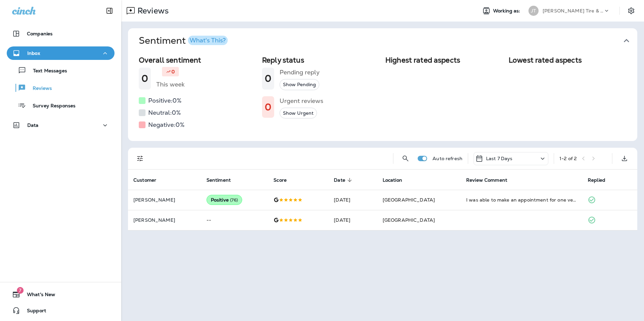 The height and width of the screenshot is (321, 644). I want to click on h5: This week, so click(170, 84).